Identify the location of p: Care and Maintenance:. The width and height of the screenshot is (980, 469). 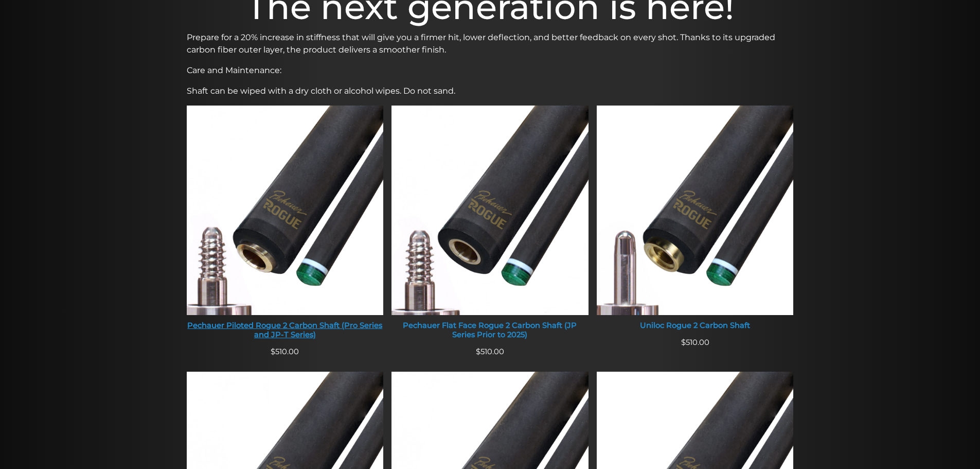
(490, 71).